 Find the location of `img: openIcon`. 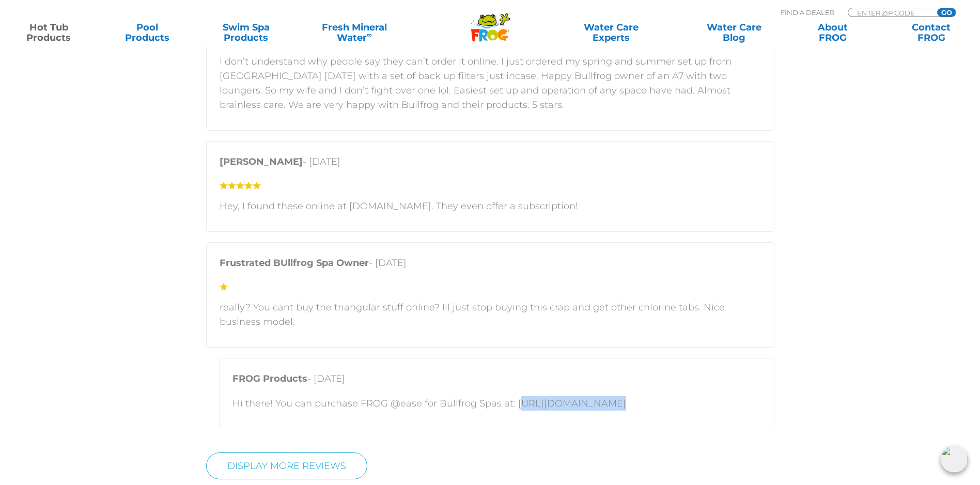

img: openIcon is located at coordinates (954, 459).